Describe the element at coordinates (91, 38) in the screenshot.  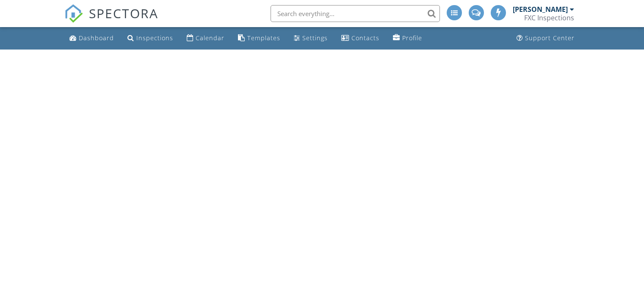
I see `a: Dashboard` at that location.